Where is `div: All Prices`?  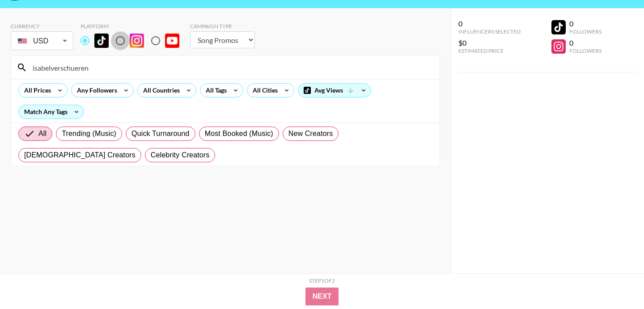 div: All Prices is located at coordinates (36, 91).